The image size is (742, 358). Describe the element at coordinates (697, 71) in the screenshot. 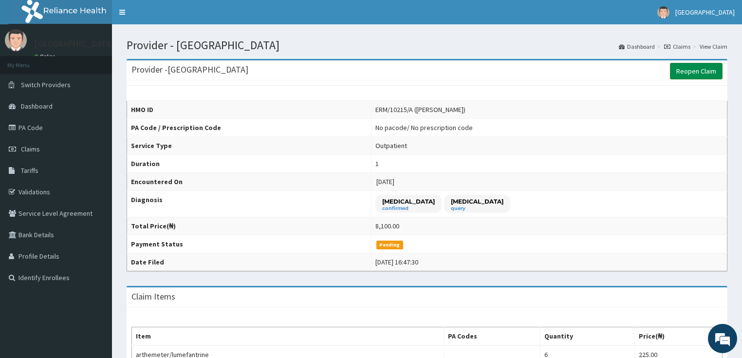

I see `a: Reopen Claim` at that location.